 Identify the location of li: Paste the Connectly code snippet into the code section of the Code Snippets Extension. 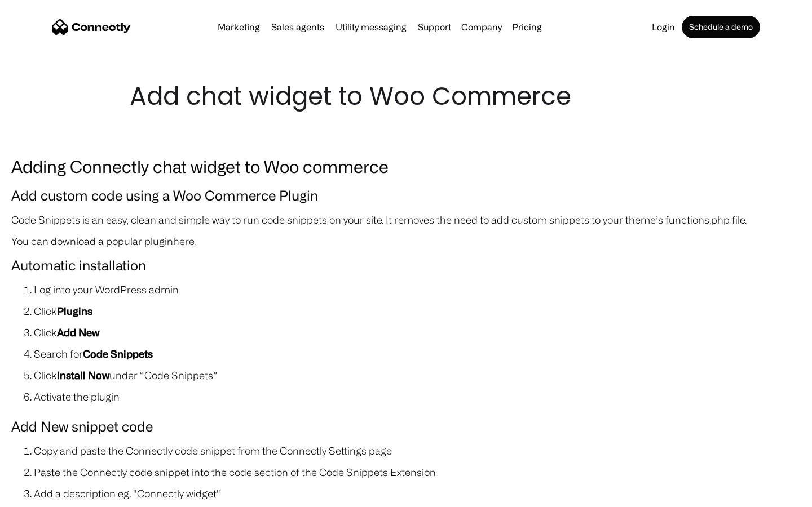
(417, 472).